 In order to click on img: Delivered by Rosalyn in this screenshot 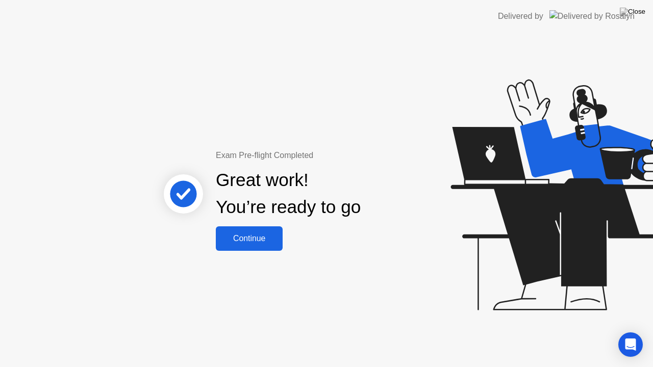, I will do `click(592, 16)`.